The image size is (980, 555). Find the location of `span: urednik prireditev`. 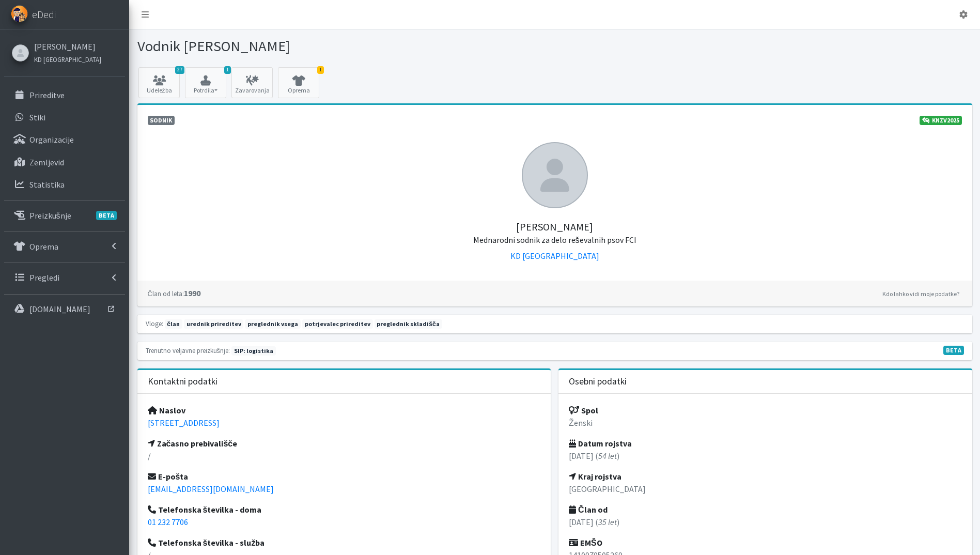

span: urednik prireditev is located at coordinates (214, 324).